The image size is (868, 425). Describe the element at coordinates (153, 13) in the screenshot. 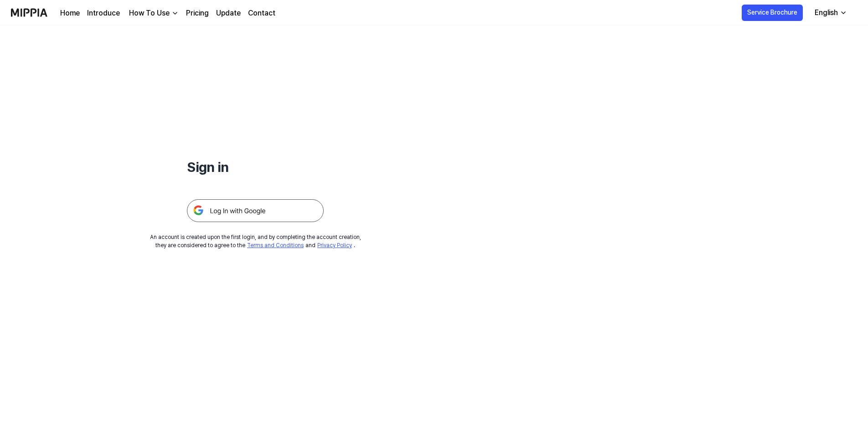

I see `button: How To Use` at that location.